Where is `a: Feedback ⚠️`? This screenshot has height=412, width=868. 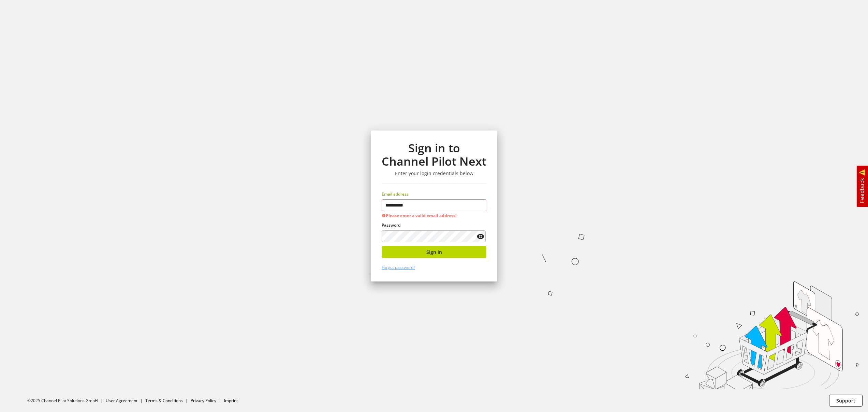
a: Feedback ⚠️ is located at coordinates (861, 186).